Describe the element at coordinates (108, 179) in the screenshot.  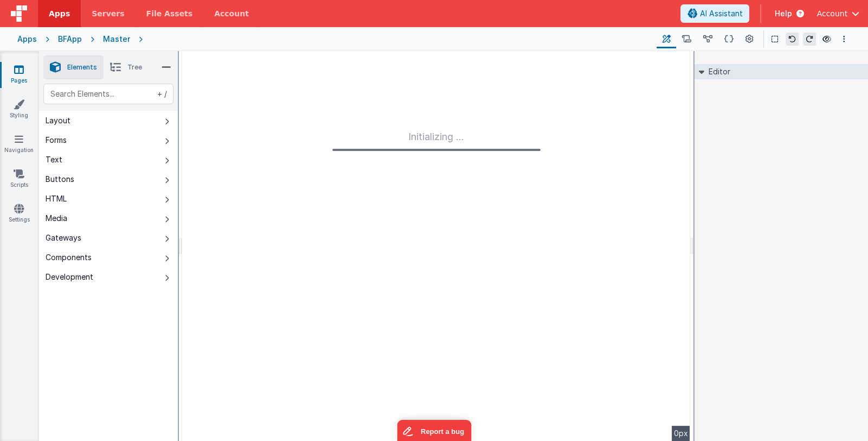
I see `button: Buttons` at that location.